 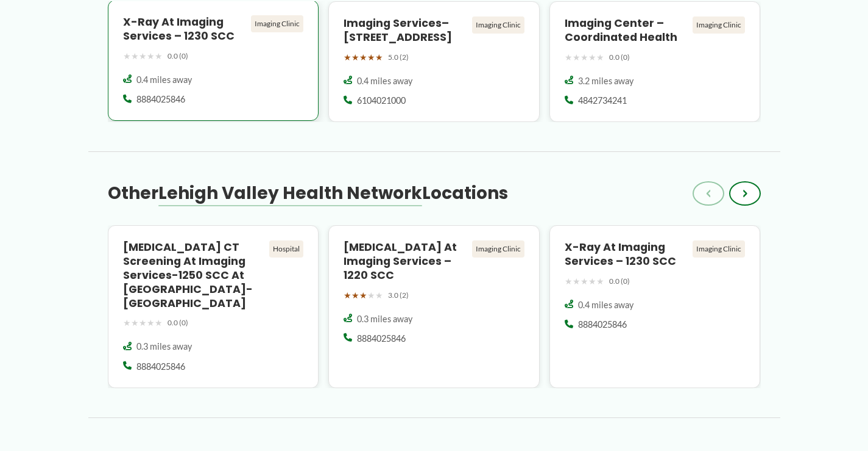 I want to click on span: Lehigh Valley Health Network, so click(x=290, y=193).